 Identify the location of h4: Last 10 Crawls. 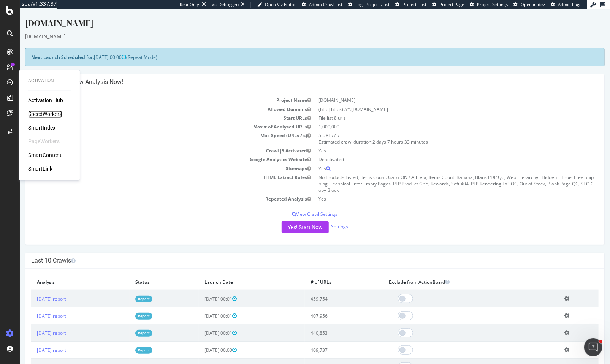
(295, 251).